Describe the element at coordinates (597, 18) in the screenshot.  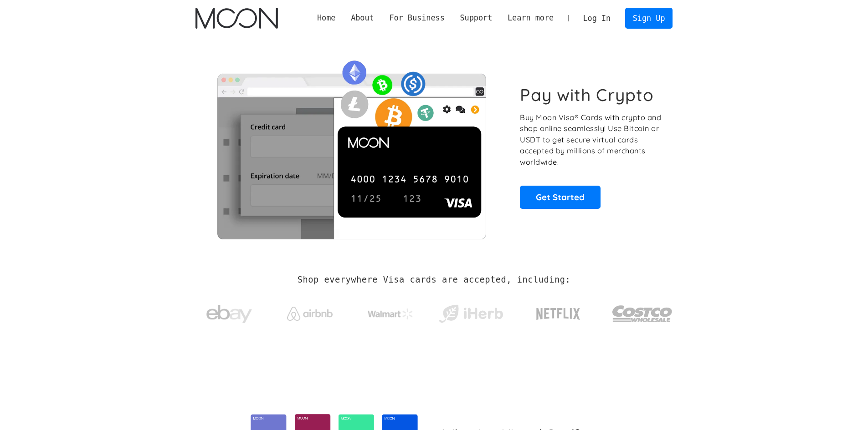
I see `a: Log In` at that location.